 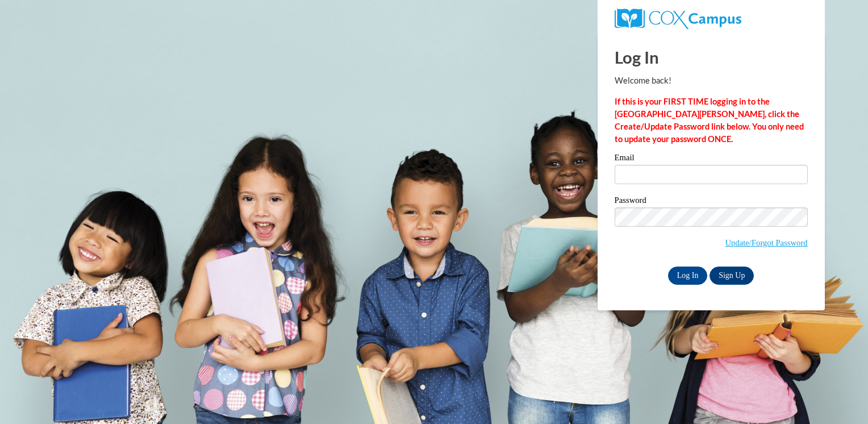 What do you see at coordinates (766, 242) in the screenshot?
I see `a: Update/Forgot Password` at bounding box center [766, 242].